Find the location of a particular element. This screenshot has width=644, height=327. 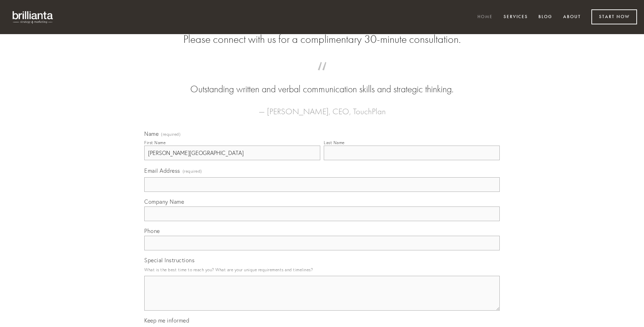

span: Name is located at coordinates (151, 134).